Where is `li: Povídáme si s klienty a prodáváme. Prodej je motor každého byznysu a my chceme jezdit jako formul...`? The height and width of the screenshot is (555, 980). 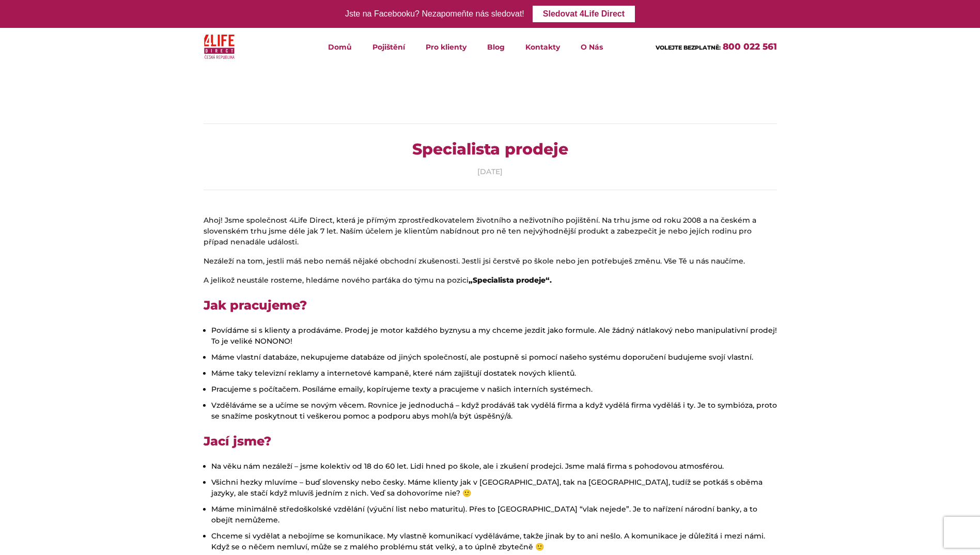
li: Povídáme si s klienty a prodáváme. Prodej je motor každého byznysu a my chceme jezdit jako formul... is located at coordinates (494, 335).